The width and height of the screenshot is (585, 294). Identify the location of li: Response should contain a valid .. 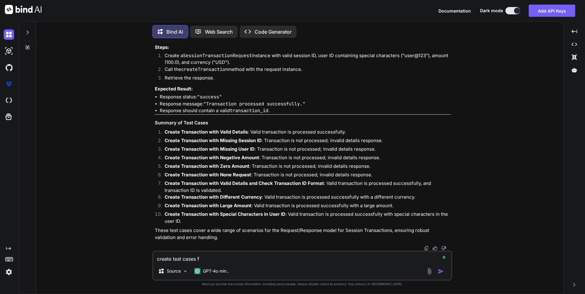
(305, 111).